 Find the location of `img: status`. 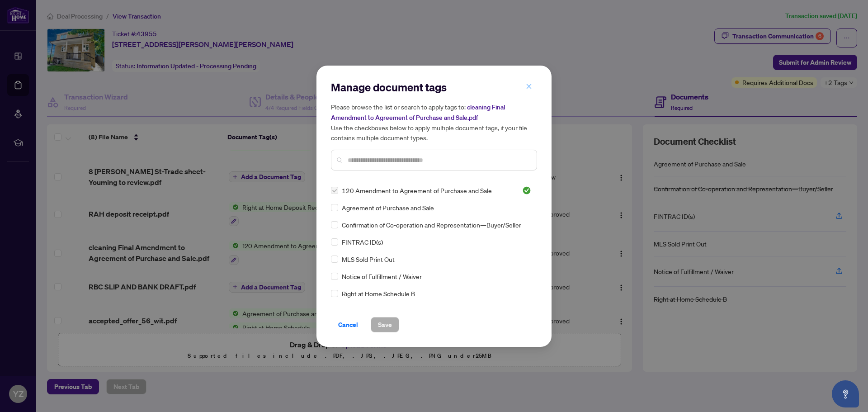

img: status is located at coordinates (527, 190).